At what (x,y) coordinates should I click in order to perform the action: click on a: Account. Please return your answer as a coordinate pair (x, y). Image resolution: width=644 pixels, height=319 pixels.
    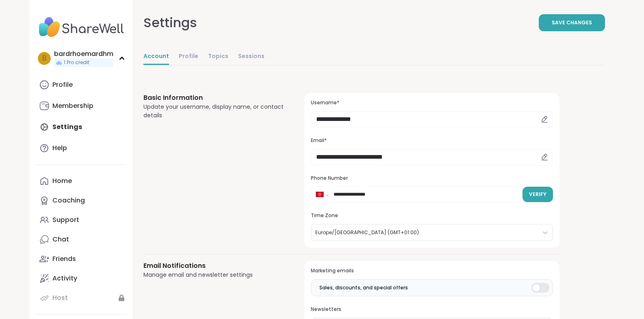
    Looking at the image, I should click on (156, 57).